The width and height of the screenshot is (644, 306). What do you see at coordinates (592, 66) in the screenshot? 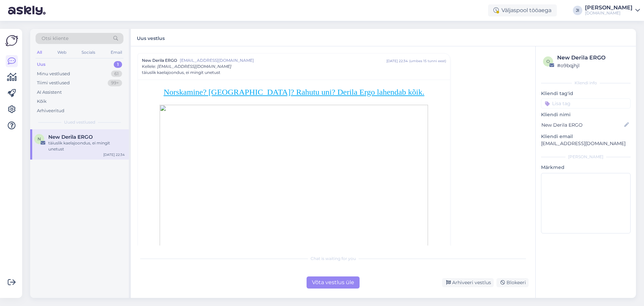
I see `div: # o9bqjhjl` at bounding box center [592, 66].